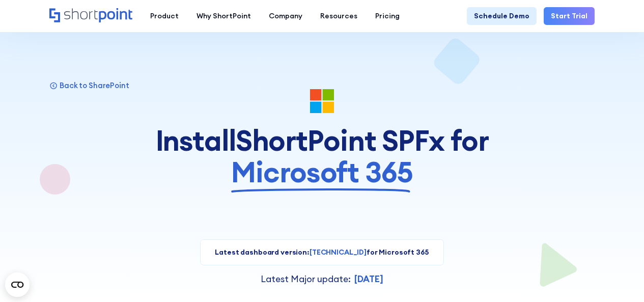  Describe the element at coordinates (322, 172) in the screenshot. I see `span: Microsoft 365` at that location.